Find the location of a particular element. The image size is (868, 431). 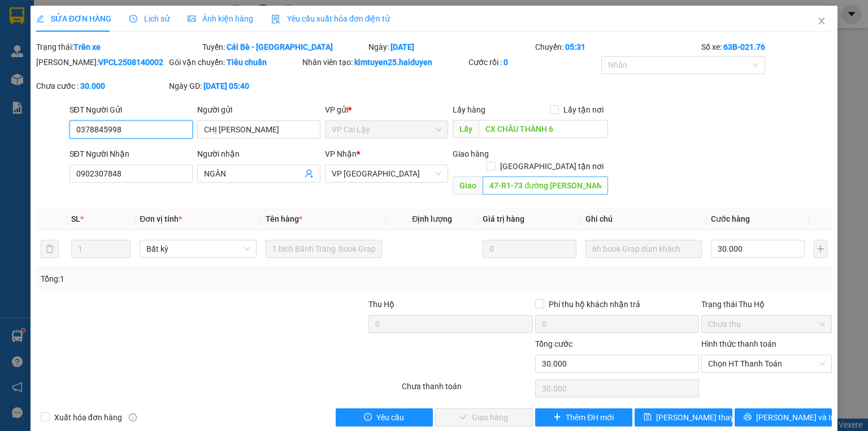

span: edit is located at coordinates (40, 18).